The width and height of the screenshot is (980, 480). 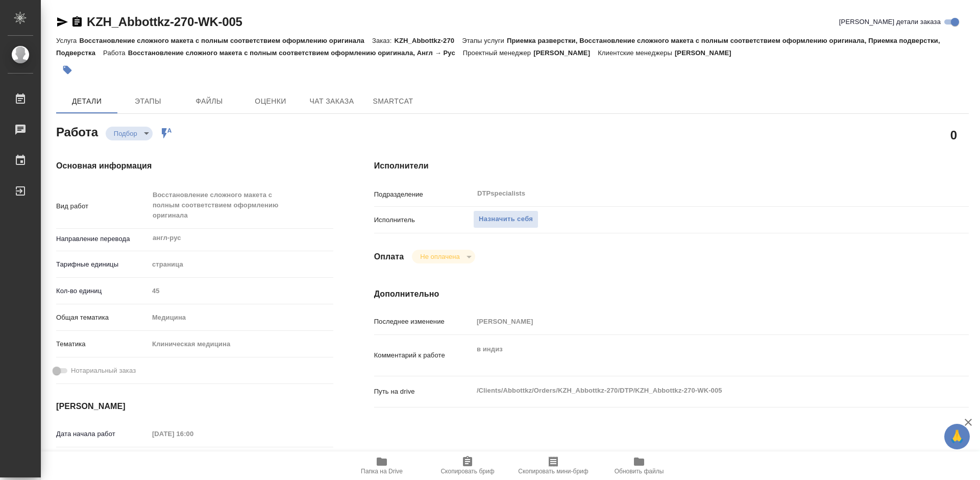 What do you see at coordinates (67, 70) in the screenshot?
I see `button: Добавить тэг` at bounding box center [67, 70].